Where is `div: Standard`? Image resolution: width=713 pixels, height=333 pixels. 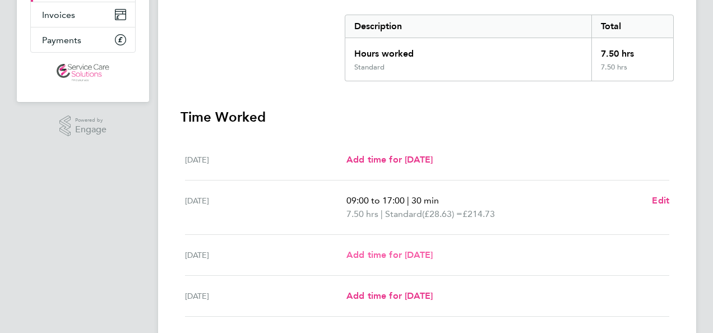 div: Standard is located at coordinates (369, 67).